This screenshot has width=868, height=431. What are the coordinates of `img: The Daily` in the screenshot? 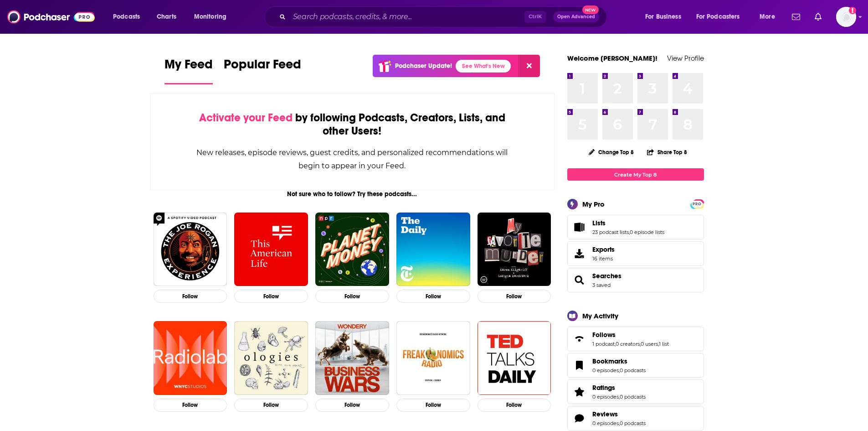 It's located at (434, 250).